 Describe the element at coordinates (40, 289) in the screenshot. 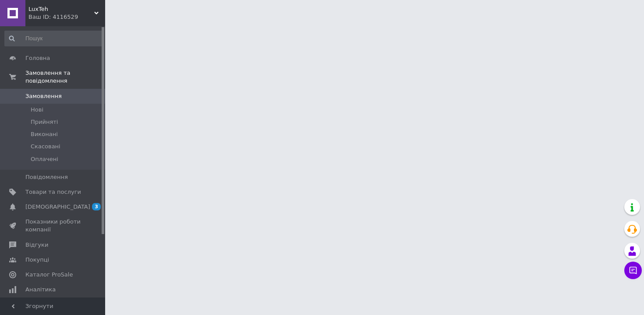

I see `span: Аналітика` at that location.